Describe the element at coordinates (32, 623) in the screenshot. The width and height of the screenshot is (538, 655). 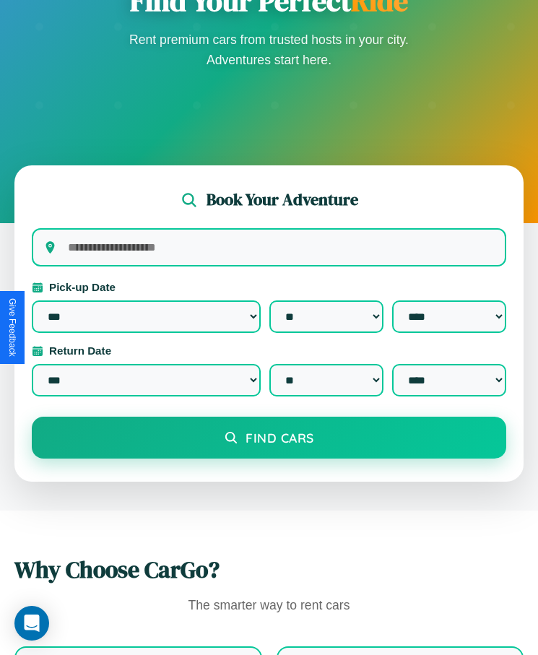
I see `div: Open Intercom Messenger` at that location.